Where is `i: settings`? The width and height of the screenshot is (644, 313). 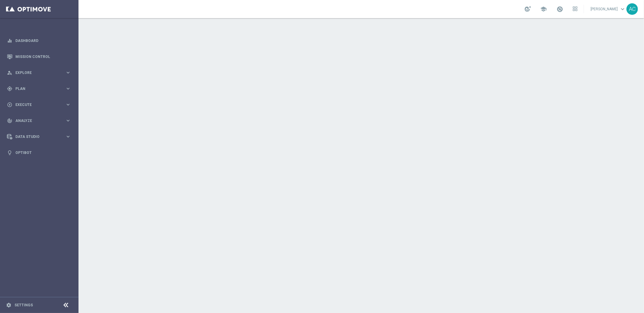
i: settings is located at coordinates (9, 305).